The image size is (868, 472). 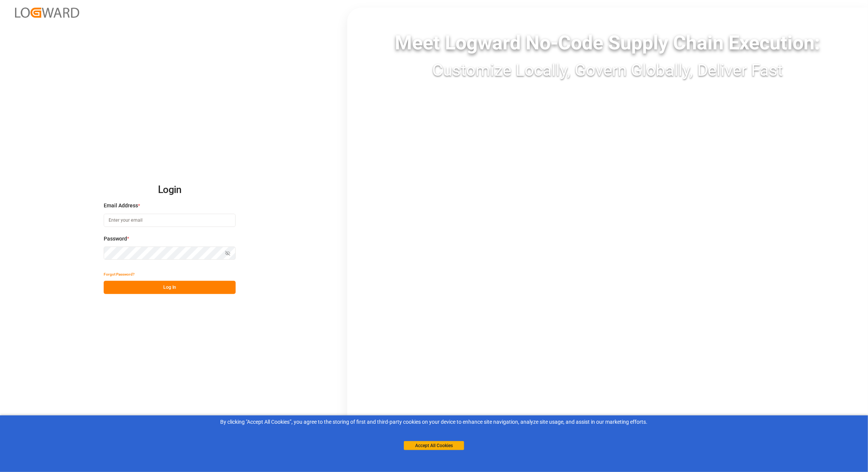 What do you see at coordinates (434, 446) in the screenshot?
I see `button: Accept All Cookies` at bounding box center [434, 446].